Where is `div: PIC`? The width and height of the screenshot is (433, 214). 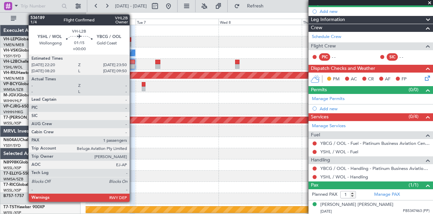 div: PIC is located at coordinates (325, 57).